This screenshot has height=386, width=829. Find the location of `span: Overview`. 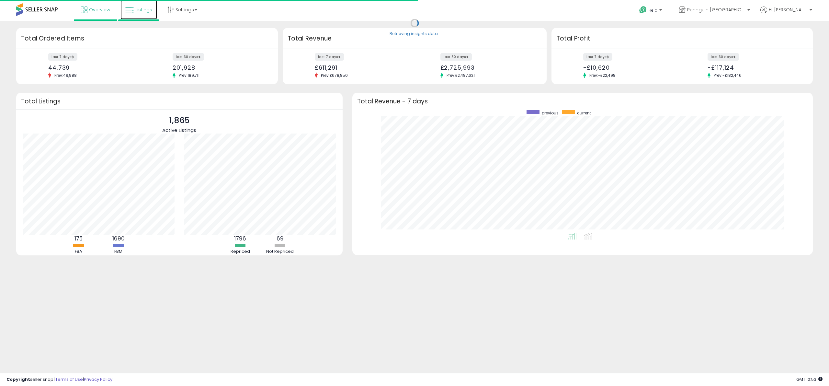

span: Overview is located at coordinates (99, 10).